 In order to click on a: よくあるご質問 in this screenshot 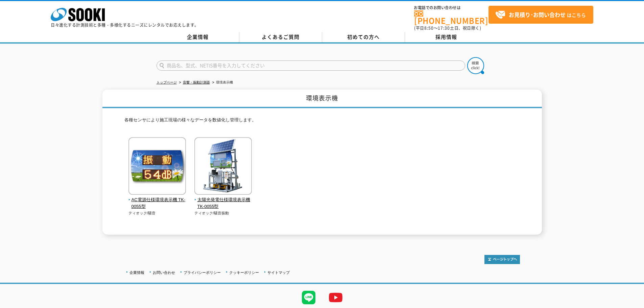, I will do `click(281, 37)`.